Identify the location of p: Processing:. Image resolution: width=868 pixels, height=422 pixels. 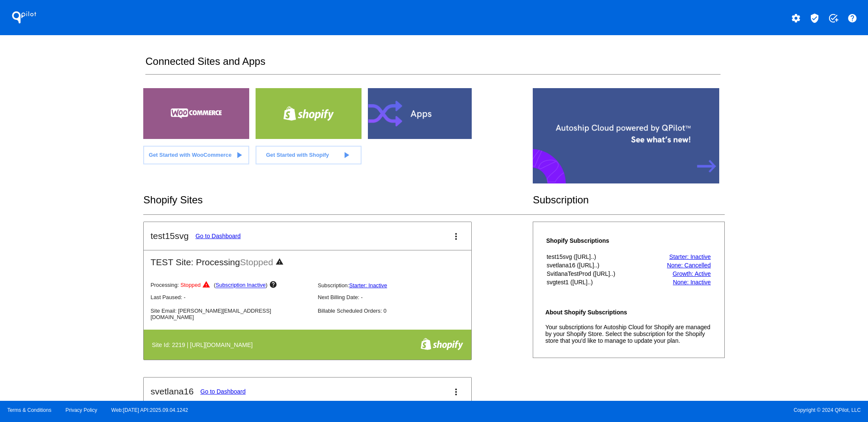
(230, 286).